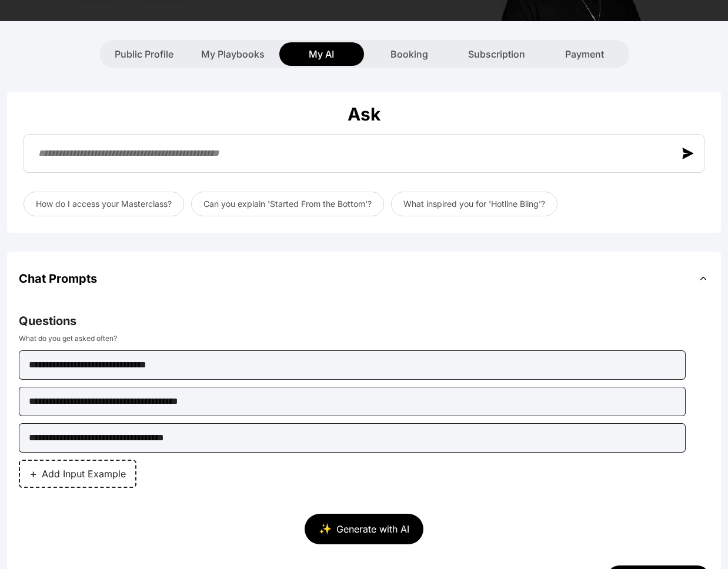 This screenshot has height=569, width=728. Describe the element at coordinates (688, 153) in the screenshot. I see `img: send message` at that location.